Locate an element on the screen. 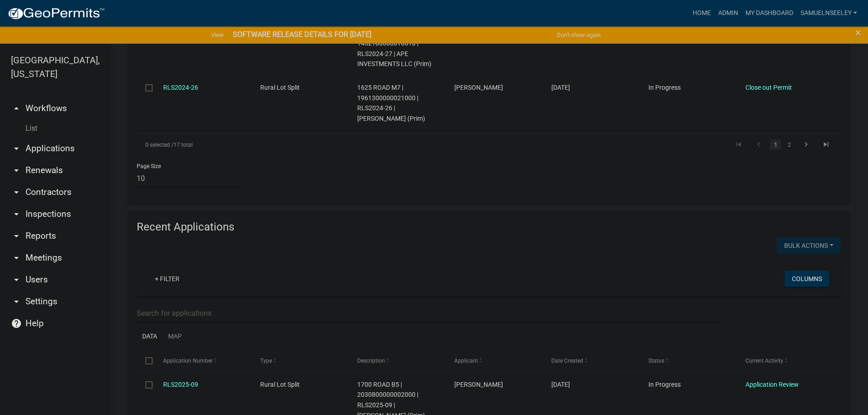  datatable-header-cell: Status is located at coordinates (688, 361).